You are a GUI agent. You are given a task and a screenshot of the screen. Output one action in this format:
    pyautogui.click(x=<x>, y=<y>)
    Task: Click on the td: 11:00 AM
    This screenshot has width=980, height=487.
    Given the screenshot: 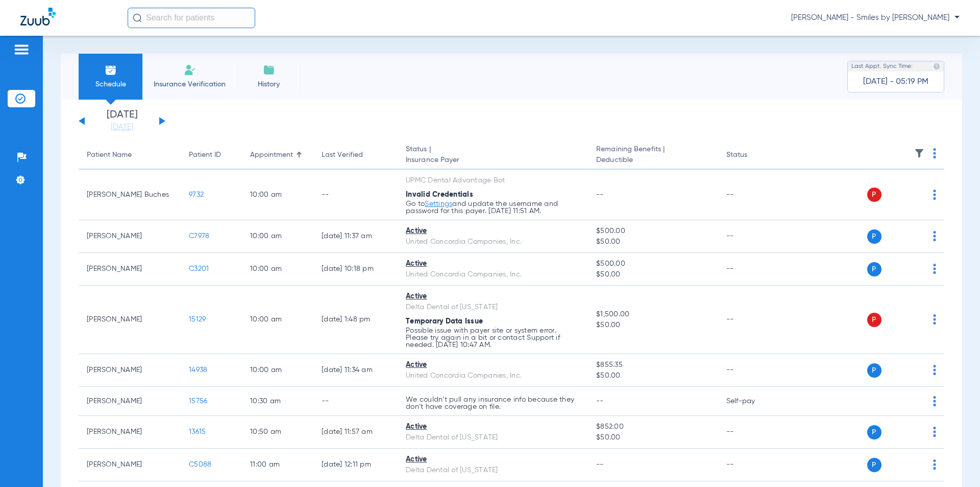 What is the action you would take?
    pyautogui.click(x=278, y=465)
    